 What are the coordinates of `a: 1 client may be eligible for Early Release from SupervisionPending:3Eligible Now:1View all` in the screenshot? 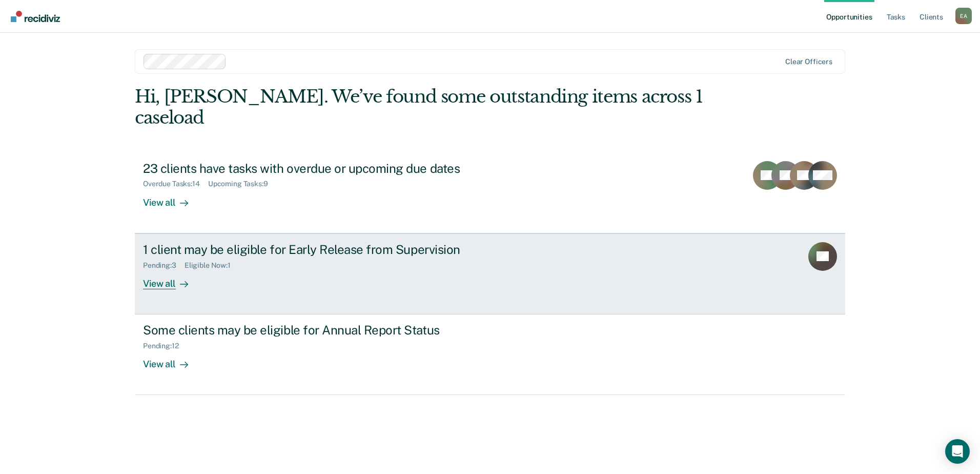 It's located at (490, 274).